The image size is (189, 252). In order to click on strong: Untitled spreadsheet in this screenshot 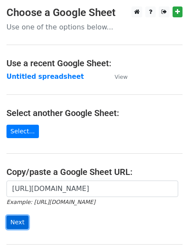, I will do `click(45, 77)`.